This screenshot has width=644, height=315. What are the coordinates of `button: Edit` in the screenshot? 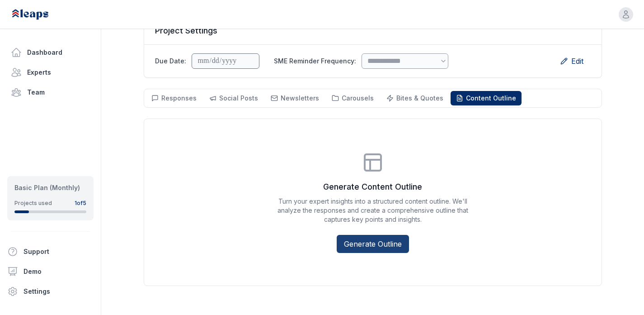 It's located at (571, 61).